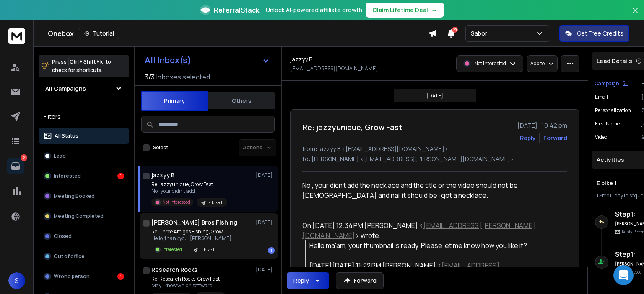 The image size is (644, 294). Describe the element at coordinates (611, 84) in the screenshot. I see `button: Campaign` at that location.